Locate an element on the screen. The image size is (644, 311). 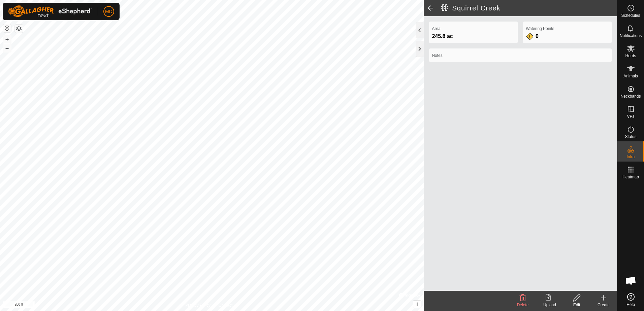
span: Neckbands is located at coordinates (631, 96).